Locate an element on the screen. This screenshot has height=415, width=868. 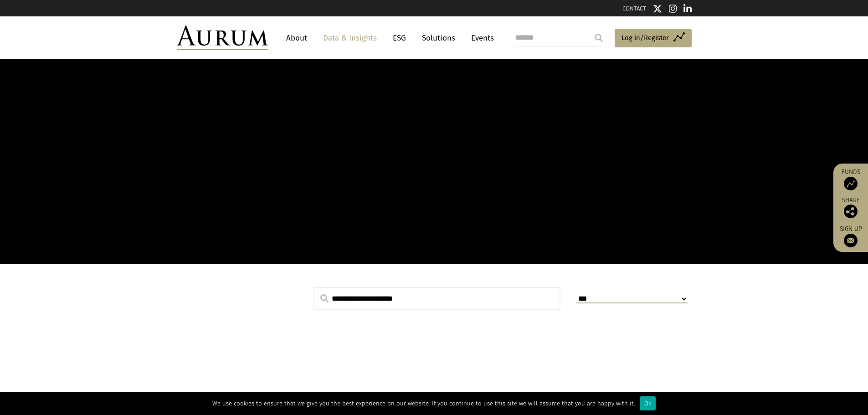
img: Sign up to our newsletter is located at coordinates (850, 240).